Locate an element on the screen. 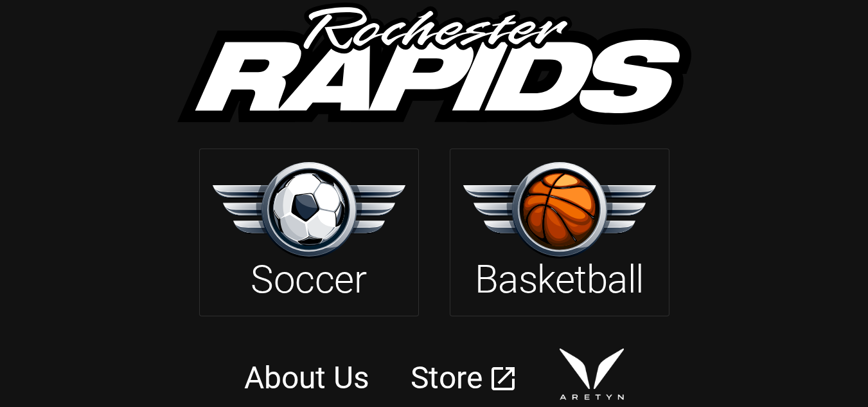  img: aretyn.png is located at coordinates (591, 374).